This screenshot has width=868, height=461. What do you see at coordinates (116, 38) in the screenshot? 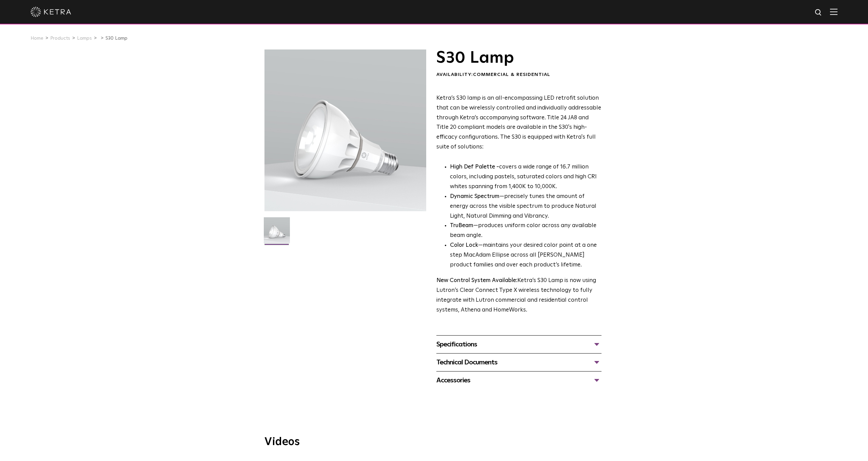
I see `a: S30 Lamp` at bounding box center [116, 38].